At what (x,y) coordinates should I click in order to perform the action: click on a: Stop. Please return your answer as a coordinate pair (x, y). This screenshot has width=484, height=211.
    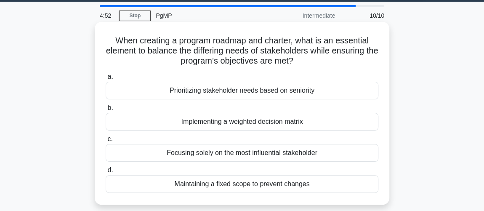
    Looking at the image, I should click on (135, 16).